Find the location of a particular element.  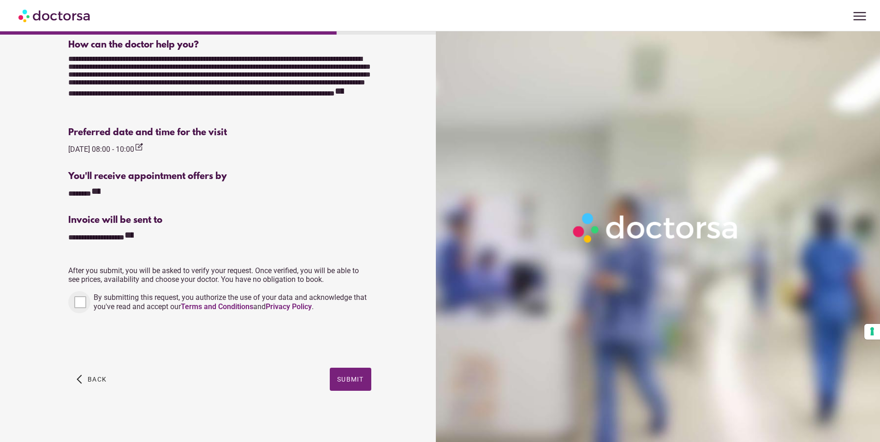

img: Logo-Doctorsa-trans-White-partial-flat.png is located at coordinates (657, 227).